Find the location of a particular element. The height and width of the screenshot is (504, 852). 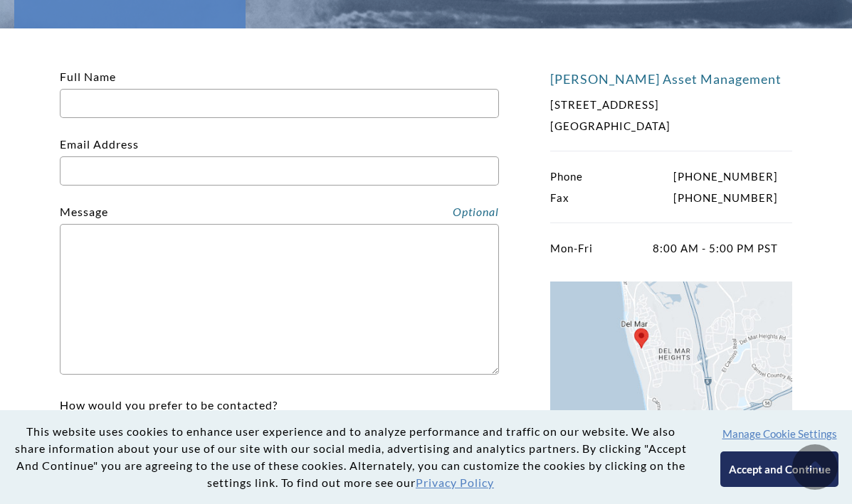

label: Full Name is located at coordinates (279, 89).